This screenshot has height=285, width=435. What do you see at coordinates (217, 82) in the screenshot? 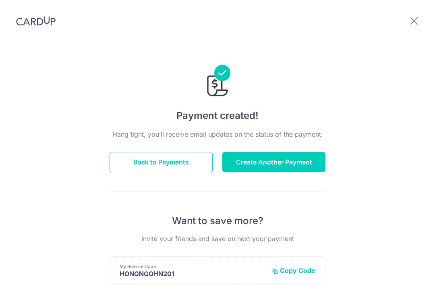
I see `img: Payments` at bounding box center [217, 82].